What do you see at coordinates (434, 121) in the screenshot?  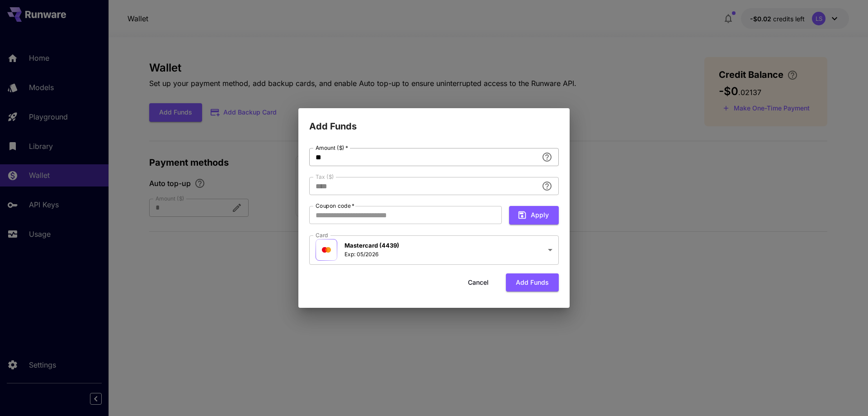 I see `h2: Add Funds` at bounding box center [434, 121].